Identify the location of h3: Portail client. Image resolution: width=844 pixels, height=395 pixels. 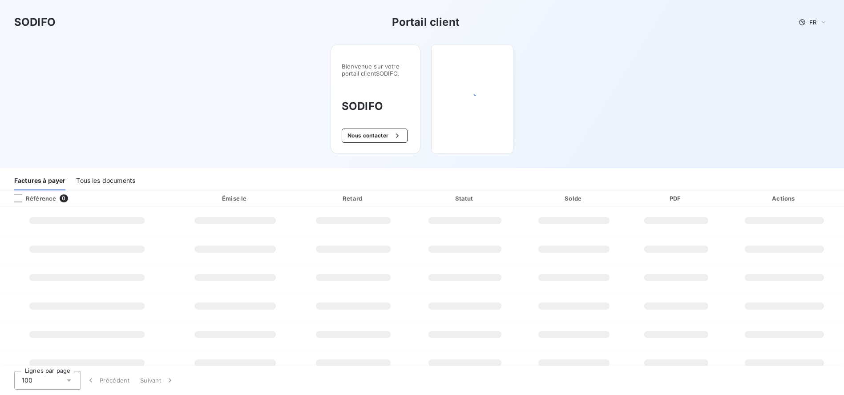
(426, 22).